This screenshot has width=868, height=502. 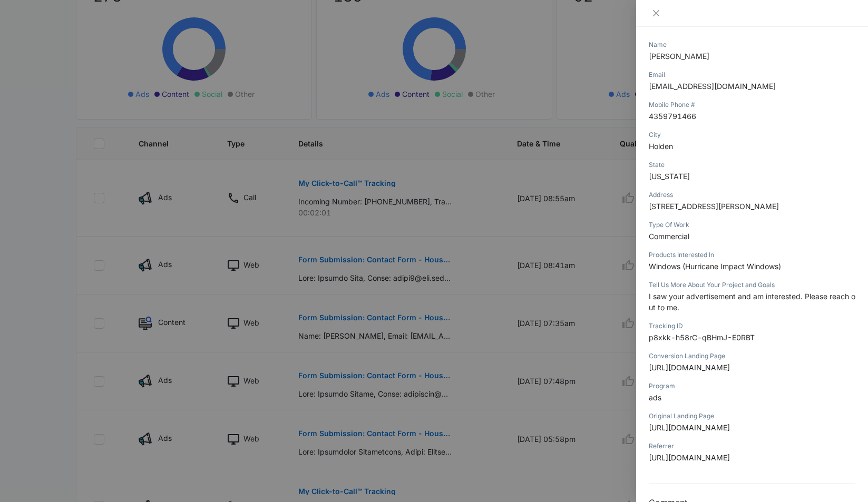 I want to click on span: I saw your advertisement and am interested. Please reach out to me., so click(x=752, y=302).